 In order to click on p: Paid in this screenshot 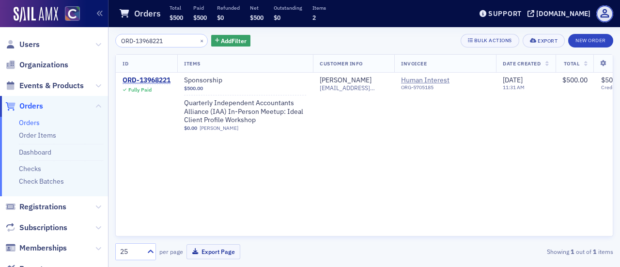, I will do `click(200, 8)`.